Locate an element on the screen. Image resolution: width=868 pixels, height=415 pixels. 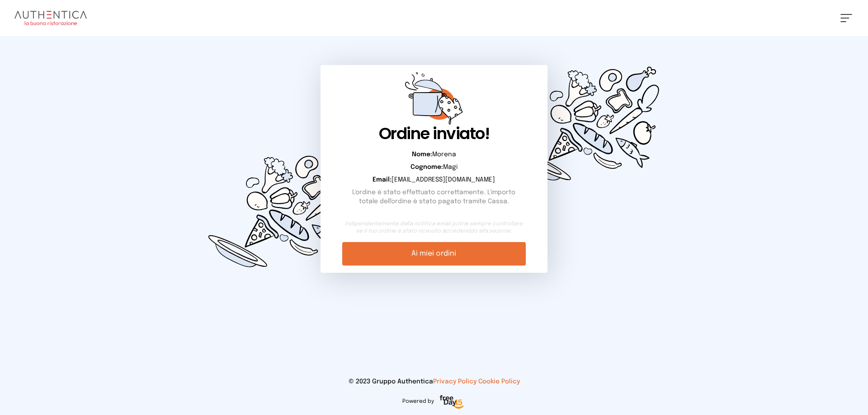
p: © 2023 Gruppo Authentica is located at coordinates (434, 381).